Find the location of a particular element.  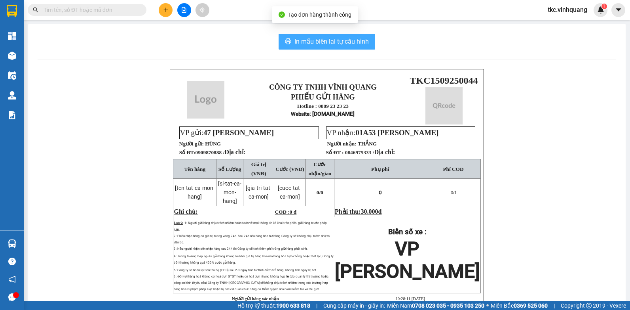

strong: Số ĐT: is located at coordinates (212, 152).